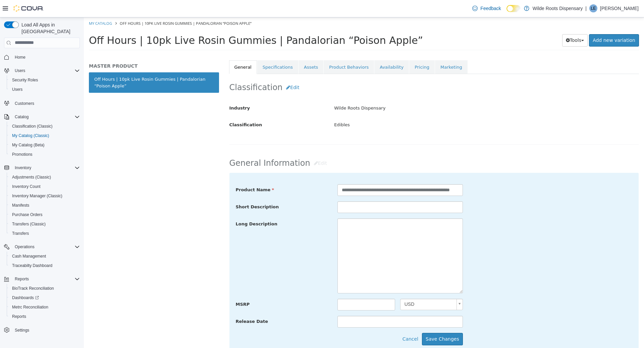  Describe the element at coordinates (367, 50) in the screenshot. I see `a: Marketing` at that location.